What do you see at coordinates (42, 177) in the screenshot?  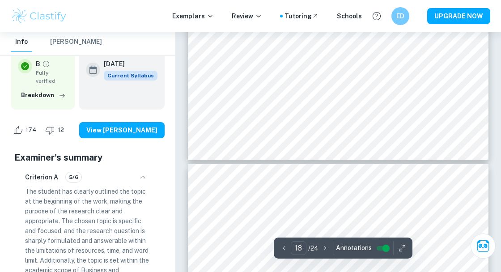 I see `h6: Criterion A` at bounding box center [42, 177].